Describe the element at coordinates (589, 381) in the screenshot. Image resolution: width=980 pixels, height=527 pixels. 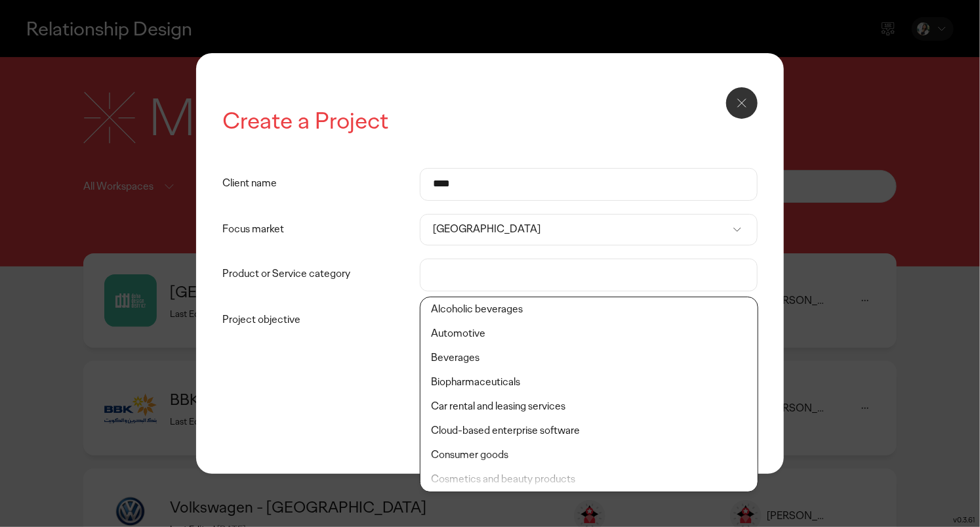
I see `li: Biopharmaceuticals` at that location.